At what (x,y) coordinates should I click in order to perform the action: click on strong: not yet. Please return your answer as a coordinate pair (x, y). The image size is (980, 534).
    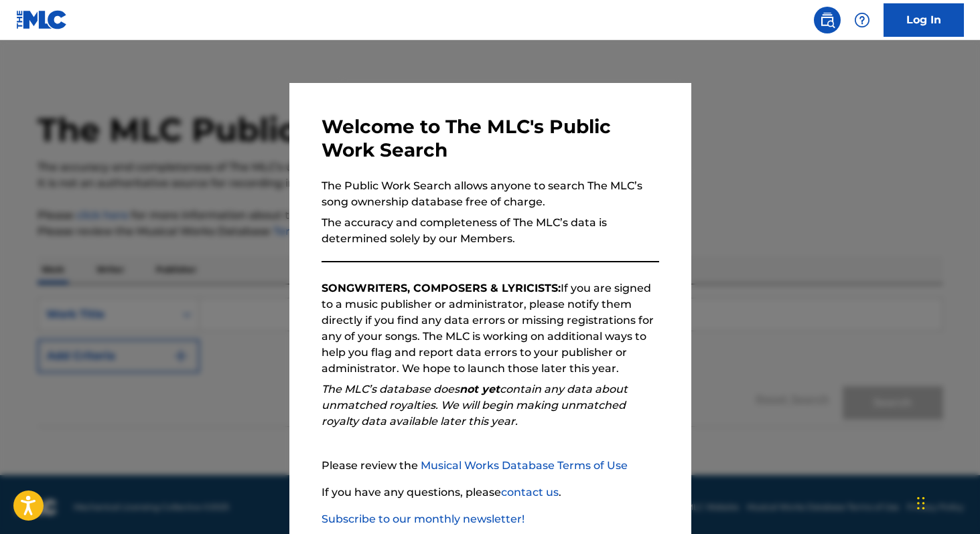
    Looking at the image, I should click on (480, 389).